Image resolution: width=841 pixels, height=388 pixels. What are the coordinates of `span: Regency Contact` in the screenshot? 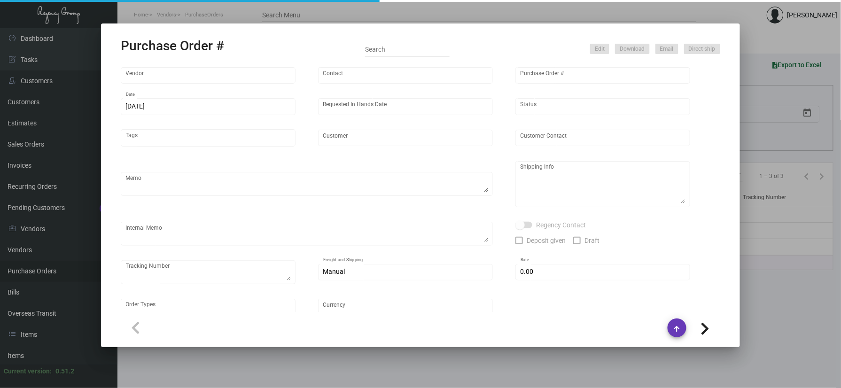 It's located at (561, 225).